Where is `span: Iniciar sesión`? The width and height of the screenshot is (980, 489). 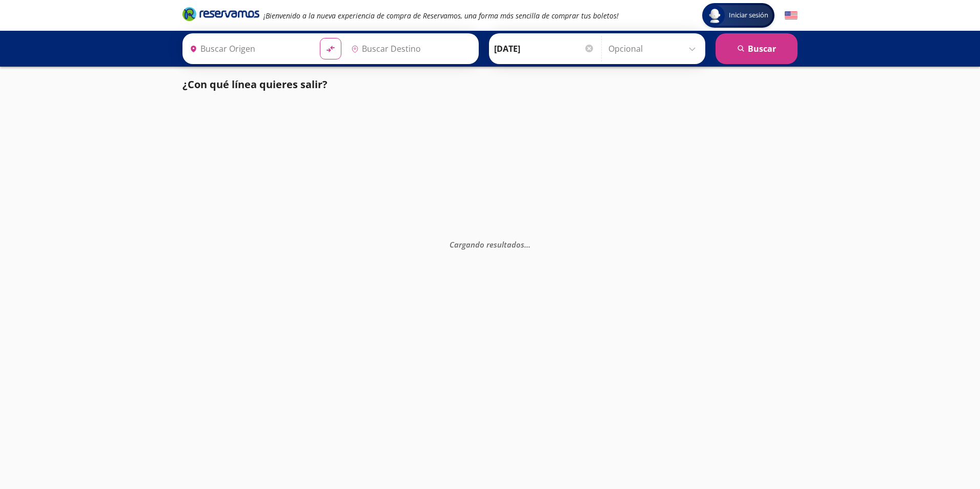 span: Iniciar sesión is located at coordinates (748, 16).